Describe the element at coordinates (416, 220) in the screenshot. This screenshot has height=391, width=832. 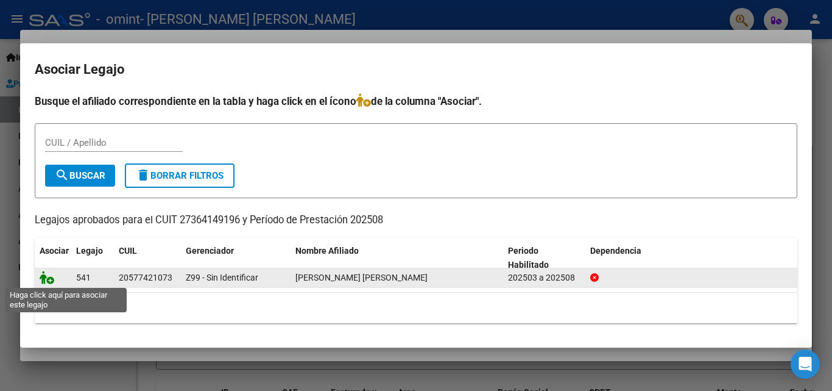
I see `p: Legajos aprobados para el CUIT 27364149196 y Período de Prestación 202508` at that location.